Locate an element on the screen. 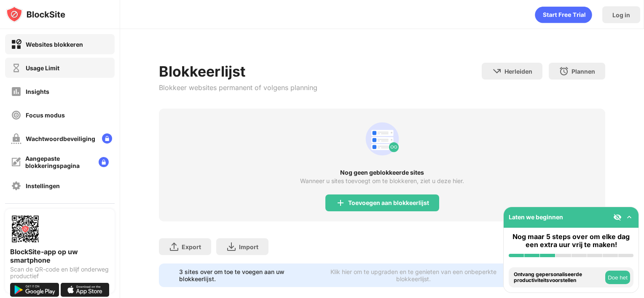 This screenshot has width=644, height=298. img: time-usage-off.svg is located at coordinates (16, 68).